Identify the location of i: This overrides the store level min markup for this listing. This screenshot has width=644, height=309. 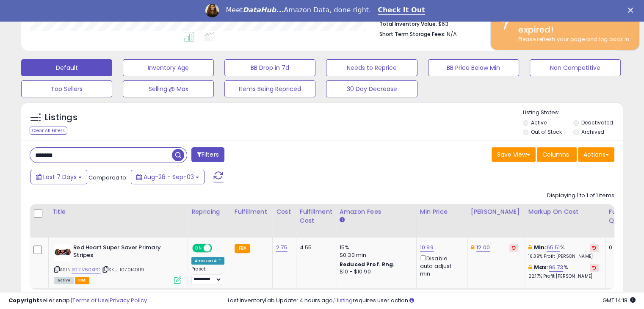
(530, 247).